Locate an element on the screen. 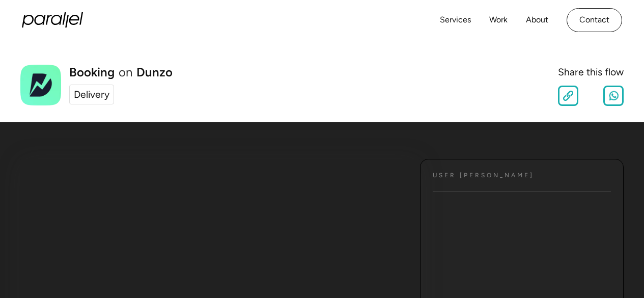  a: home is located at coordinates (53, 20).